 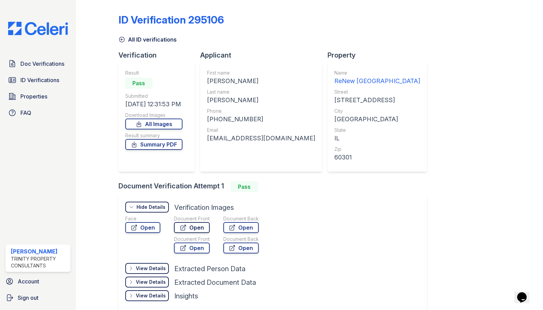 I want to click on div: Email, so click(x=261, y=130).